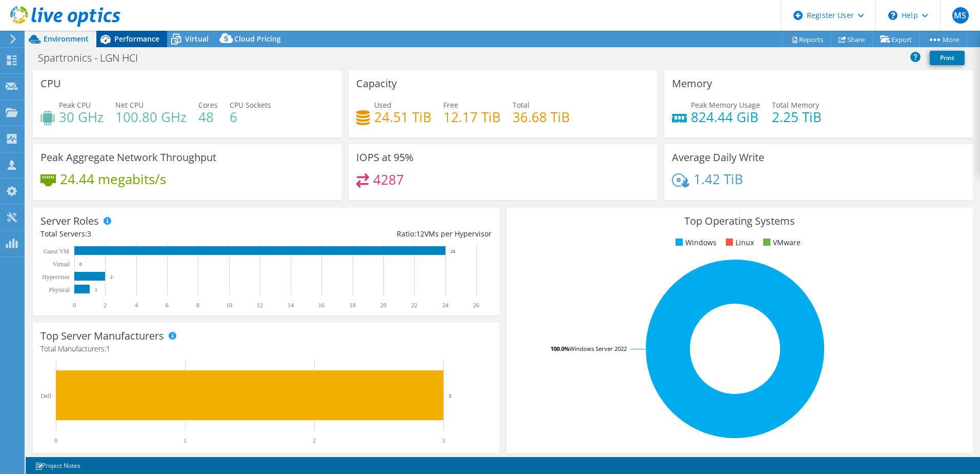 The height and width of the screenshot is (474, 980). Describe the element at coordinates (947, 58) in the screenshot. I see `a: Print` at that location.